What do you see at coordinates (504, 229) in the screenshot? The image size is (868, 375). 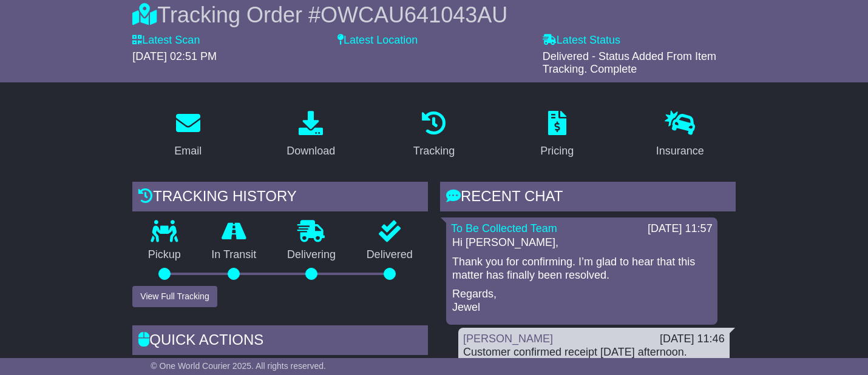 I see `a: To Be Collected Team` at bounding box center [504, 229].